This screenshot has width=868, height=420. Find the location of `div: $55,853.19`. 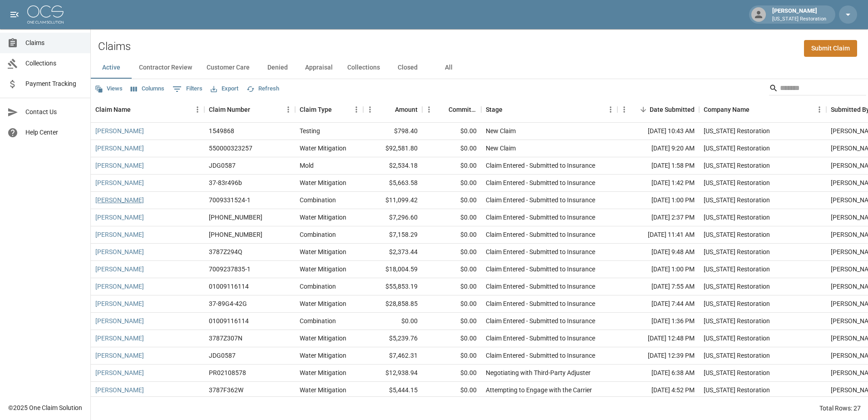

div: $55,853.19 is located at coordinates (393, 287).